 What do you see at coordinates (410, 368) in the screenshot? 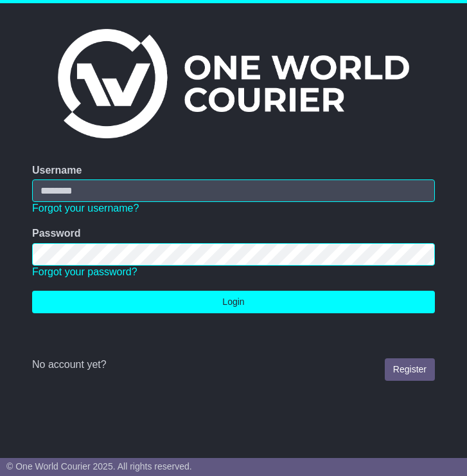
I see `a: Register` at bounding box center [410, 368].